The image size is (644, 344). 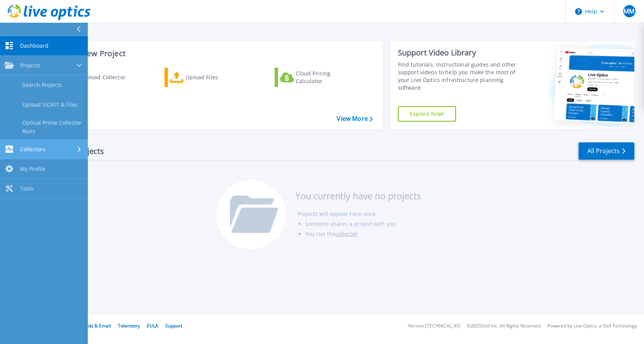 I want to click on span: My Profile, so click(x=32, y=170).